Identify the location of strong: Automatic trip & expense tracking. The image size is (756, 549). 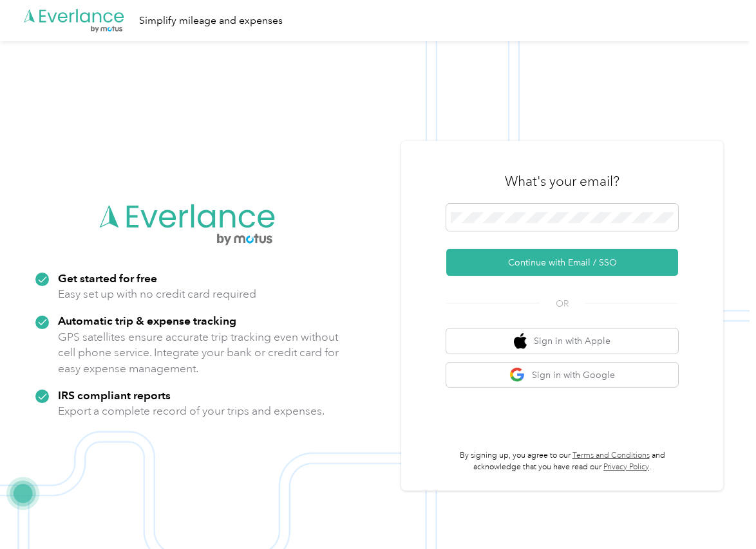
(147, 321).